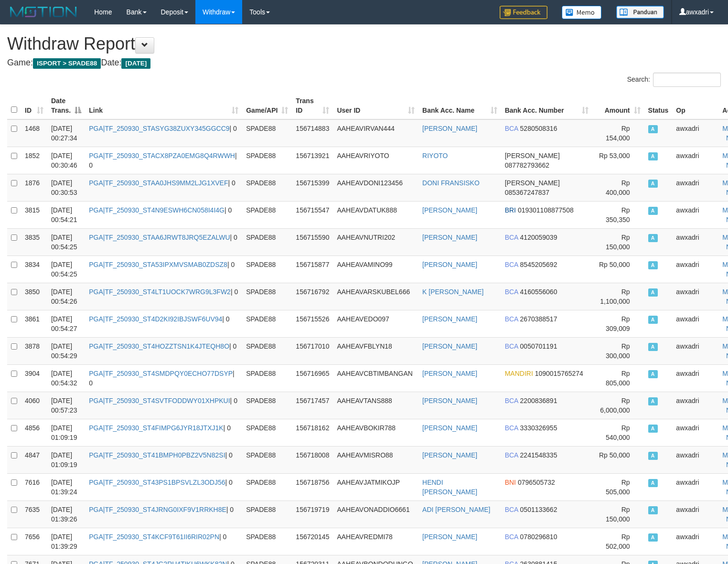 Image resolution: width=728 pixels, height=564 pixels. What do you see at coordinates (34, 133) in the screenshot?
I see `td: 1468` at bounding box center [34, 133].